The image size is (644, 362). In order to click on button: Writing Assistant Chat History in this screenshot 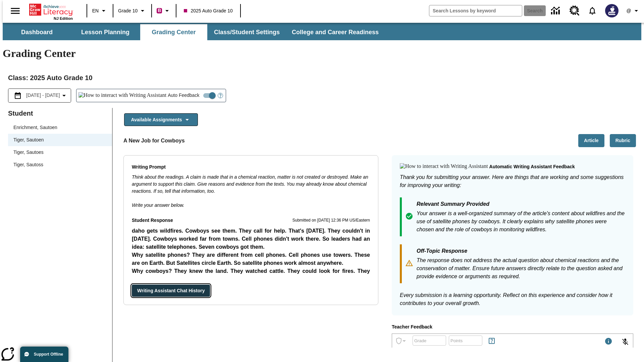, I will do `click(171, 291)`.